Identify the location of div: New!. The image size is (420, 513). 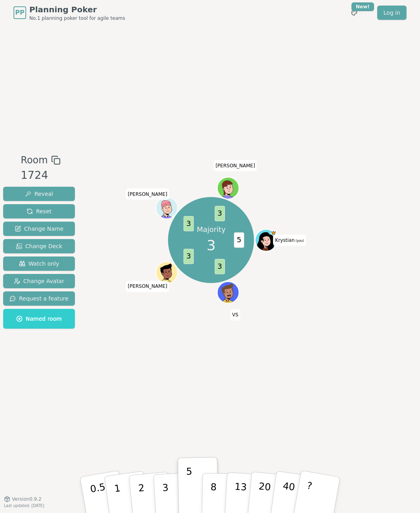
(362, 7).